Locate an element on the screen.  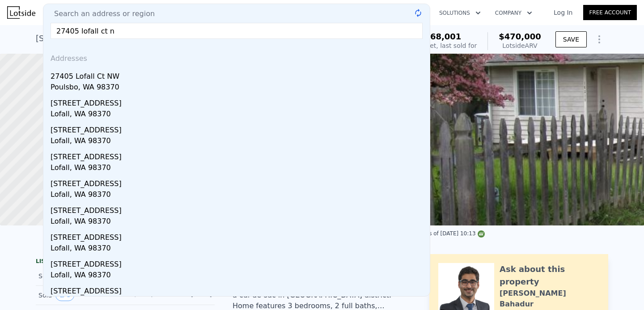
img: NWMLS Logo is located at coordinates (481, 234).